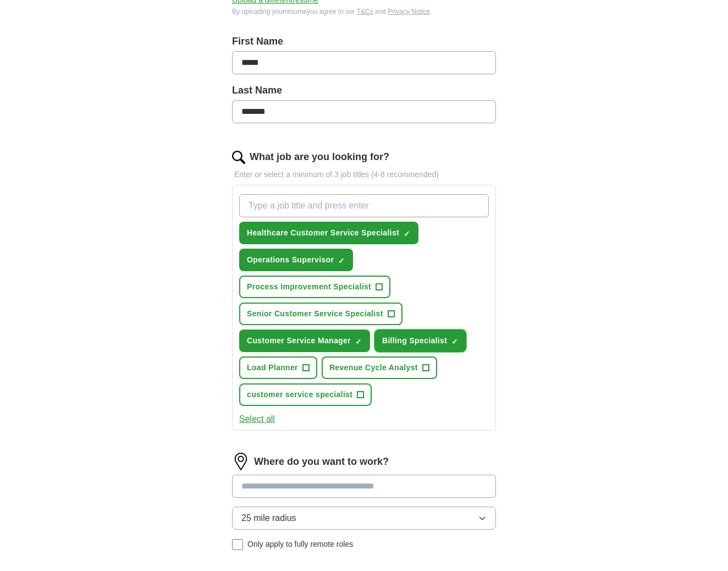 This screenshot has width=728, height=571. Describe the element at coordinates (364, 12) in the screenshot. I see `div: By uploading your resume you agree to our and .` at that location.